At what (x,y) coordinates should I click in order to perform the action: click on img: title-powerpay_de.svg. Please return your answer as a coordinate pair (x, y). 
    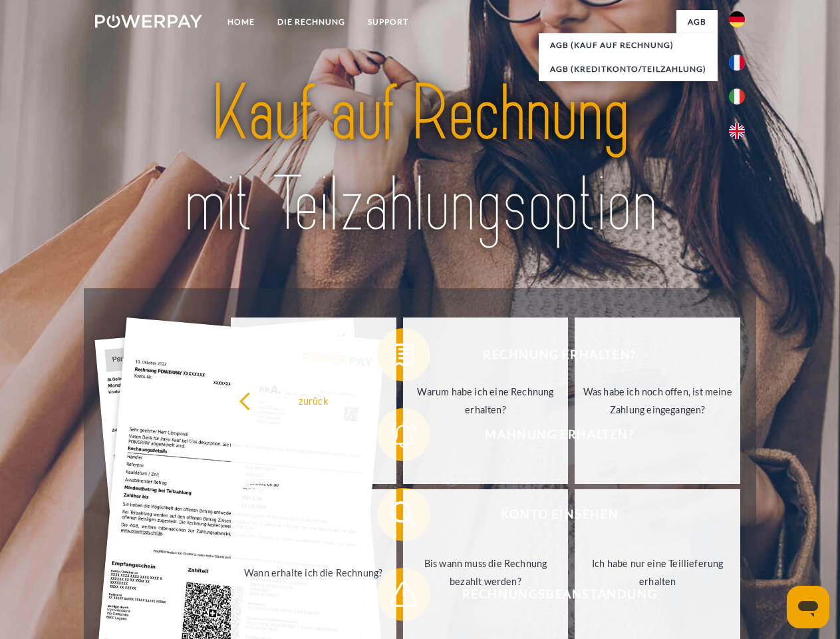
    Looking at the image, I should click on (420, 159).